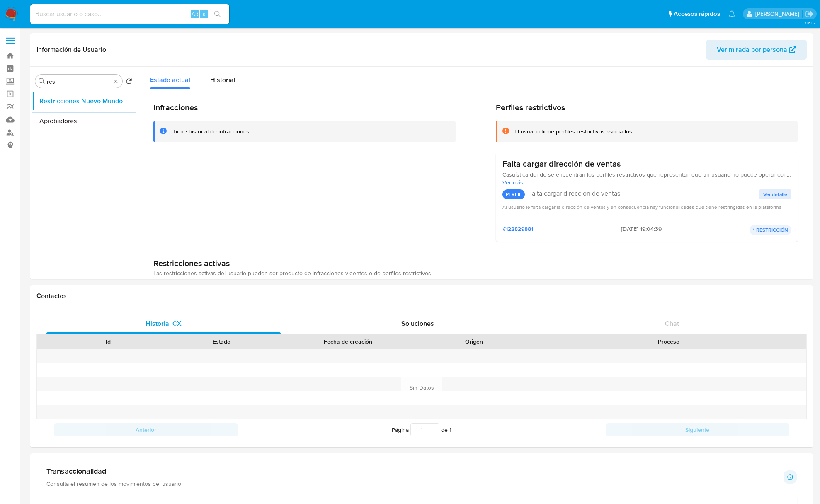 The height and width of the screenshot is (504, 820). I want to click on input: Buscar, so click(79, 82).